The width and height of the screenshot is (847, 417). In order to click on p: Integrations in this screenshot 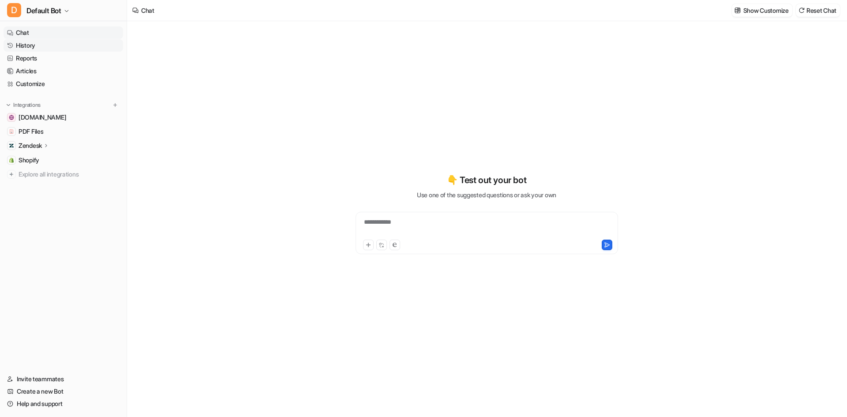, I will do `click(27, 105)`.